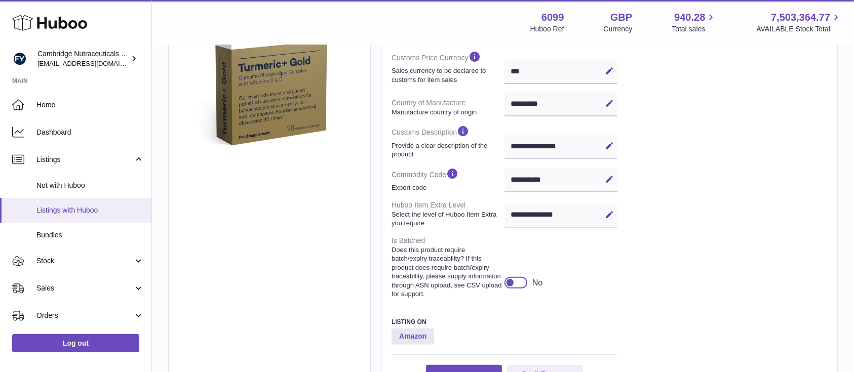 This screenshot has width=854, height=372. What do you see at coordinates (447, 272) in the screenshot?
I see `strong: Does this product require batch/expiry traceability? If this product does require batch/expiry tr...` at bounding box center [447, 272].